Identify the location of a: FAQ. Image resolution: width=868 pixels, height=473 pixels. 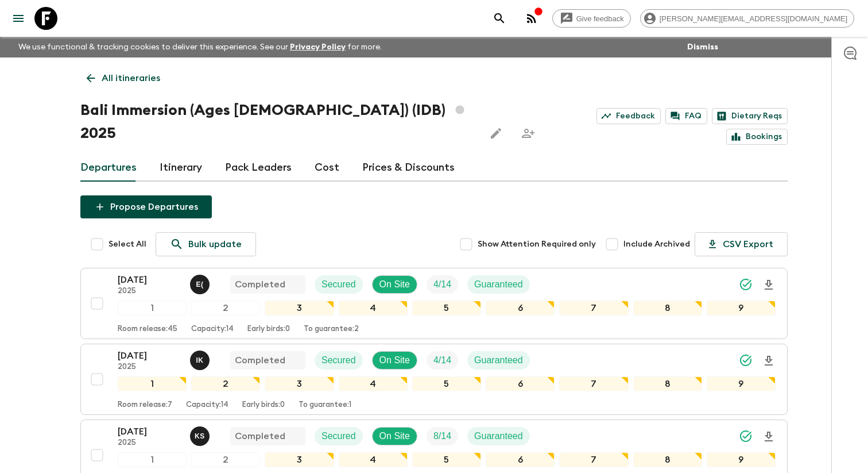
(687, 116).